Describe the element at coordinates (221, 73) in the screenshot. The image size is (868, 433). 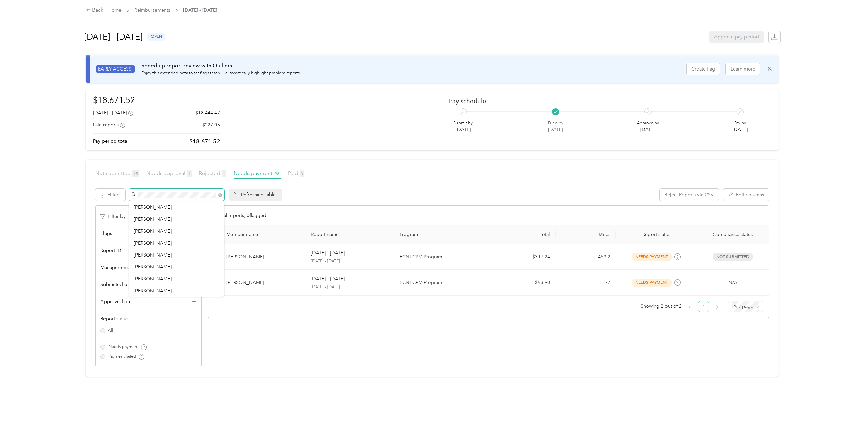
I see `p: Enjoy this extended beta to set flags that will automatically highlight problem reports.` at that location.